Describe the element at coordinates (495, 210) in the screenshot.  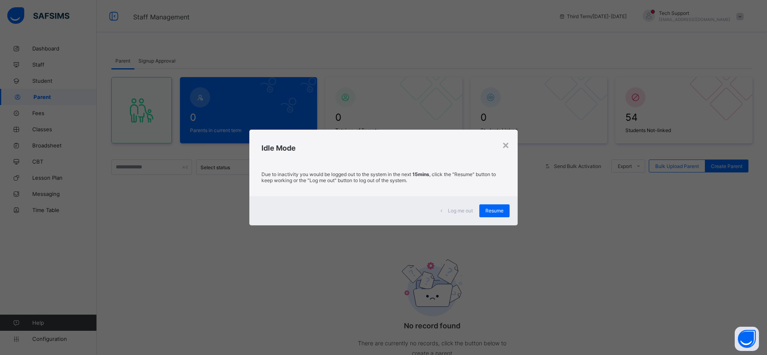
I see `span: Resume` at that location.